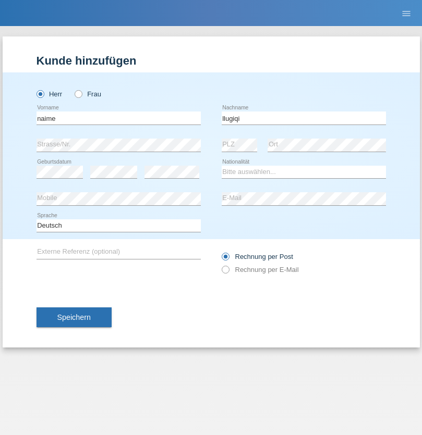 The width and height of the screenshot is (422, 435). Describe the element at coordinates (211, 60) in the screenshot. I see `h1: Kunde hinzufügen` at that location.